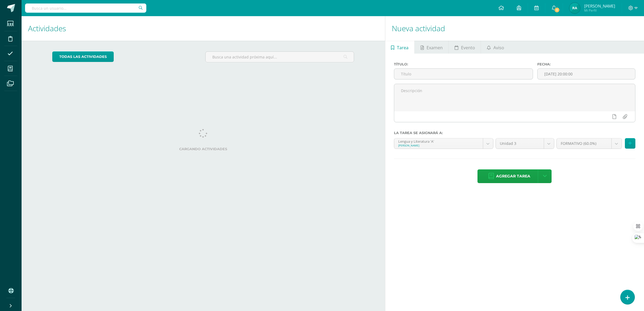 The width and height of the screenshot is (644, 311). I want to click on label: Título:, so click(464, 64).